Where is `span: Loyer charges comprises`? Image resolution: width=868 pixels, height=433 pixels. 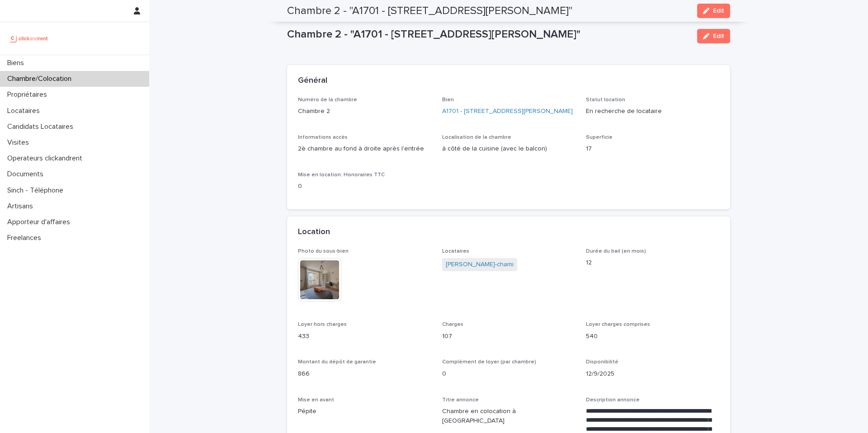 span: Loyer charges comprises is located at coordinates (618, 325).